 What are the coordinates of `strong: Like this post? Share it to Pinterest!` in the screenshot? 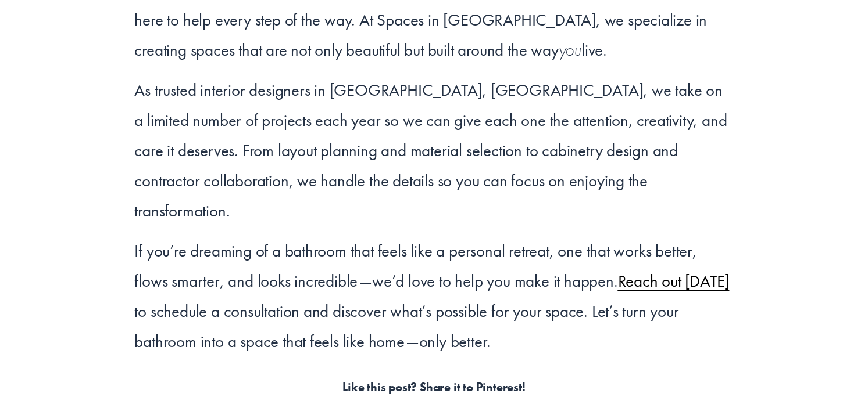 It's located at (433, 387).